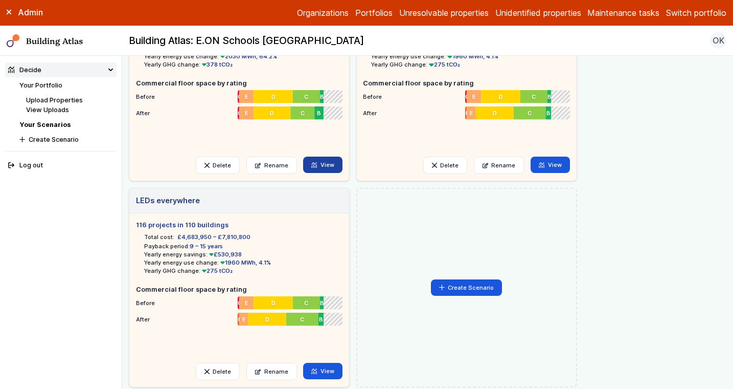 This screenshot has width=733, height=389. What do you see at coordinates (217, 64) in the screenshot?
I see `span: 378 tCO₂` at bounding box center [217, 64].